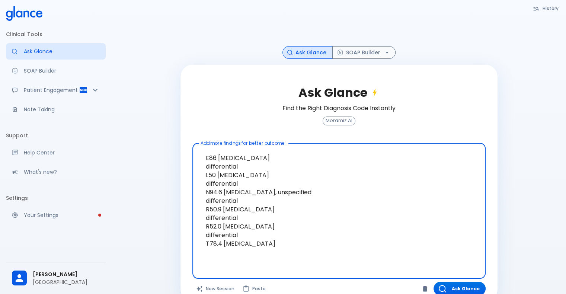 The width and height of the screenshot is (566, 294). Describe the element at coordinates (62, 71) in the screenshot. I see `p: SOAP Builder` at that location.